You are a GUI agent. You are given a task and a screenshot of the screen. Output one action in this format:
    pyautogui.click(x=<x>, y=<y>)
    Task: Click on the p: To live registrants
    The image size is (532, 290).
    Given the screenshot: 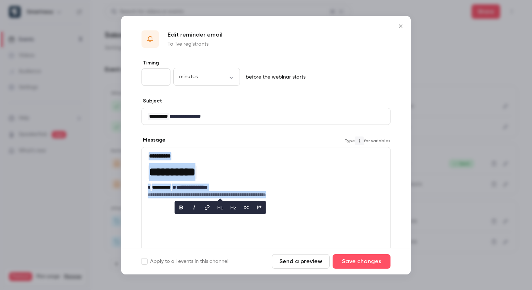 What is the action you would take?
    pyautogui.click(x=195, y=44)
    